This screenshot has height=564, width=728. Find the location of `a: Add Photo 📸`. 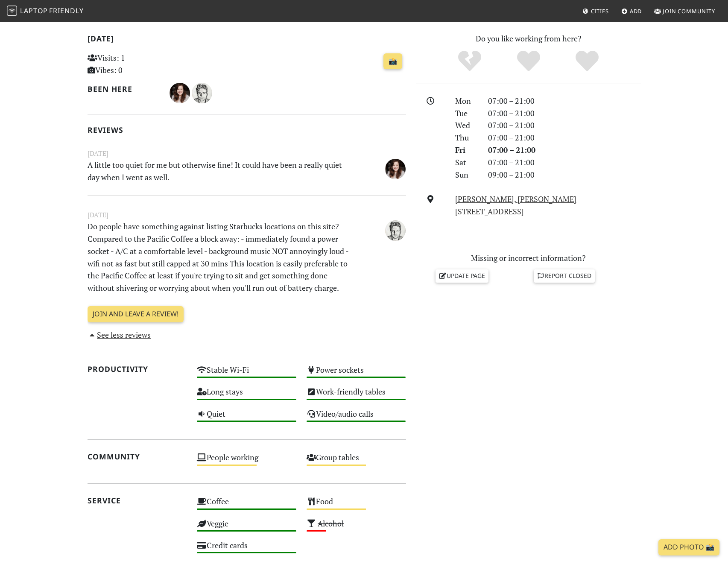

a: Add Photo 📸 is located at coordinates (688, 547).